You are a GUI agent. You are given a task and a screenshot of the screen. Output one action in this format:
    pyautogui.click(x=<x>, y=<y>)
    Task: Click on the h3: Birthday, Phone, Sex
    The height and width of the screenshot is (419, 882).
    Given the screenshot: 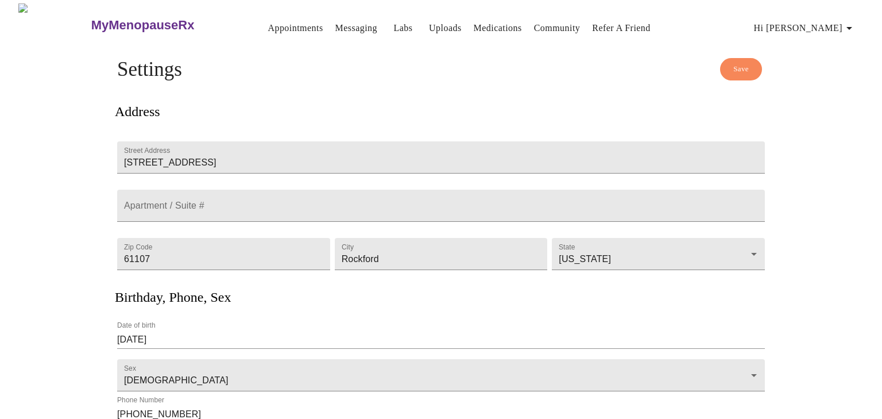 What is the action you would take?
    pyautogui.click(x=173, y=297)
    